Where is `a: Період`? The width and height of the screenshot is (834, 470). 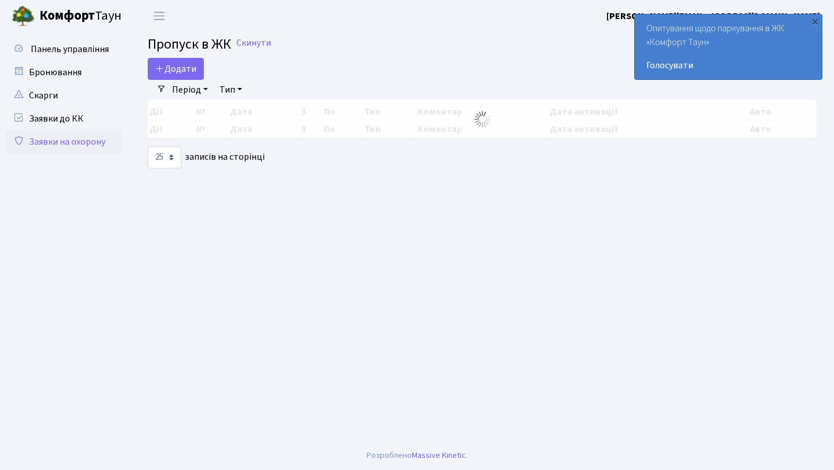
a: Період is located at coordinates (190, 90).